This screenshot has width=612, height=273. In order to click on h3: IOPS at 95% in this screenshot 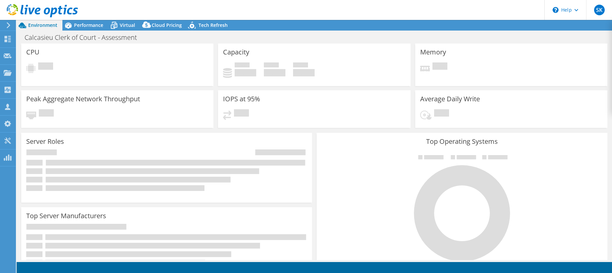, I will do `click(242, 99)`.